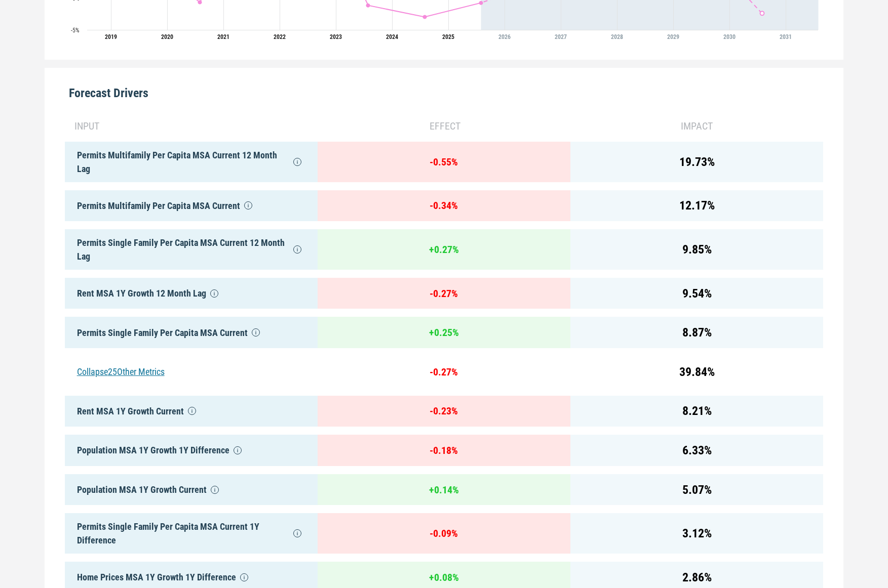 This screenshot has width=888, height=588. What do you see at coordinates (444, 206) in the screenshot?
I see `div: - 0.34 %` at bounding box center [444, 206].